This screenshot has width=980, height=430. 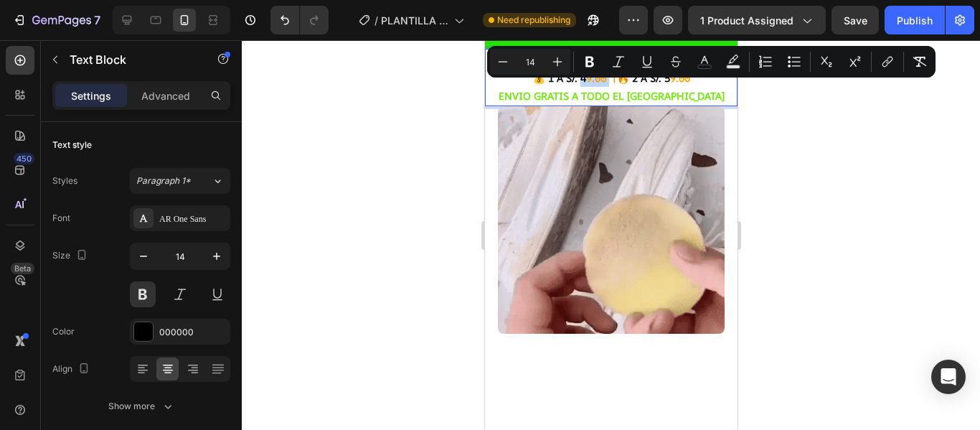 What do you see at coordinates (193, 219) in the screenshot?
I see `div: AR One Sans` at bounding box center [193, 219].